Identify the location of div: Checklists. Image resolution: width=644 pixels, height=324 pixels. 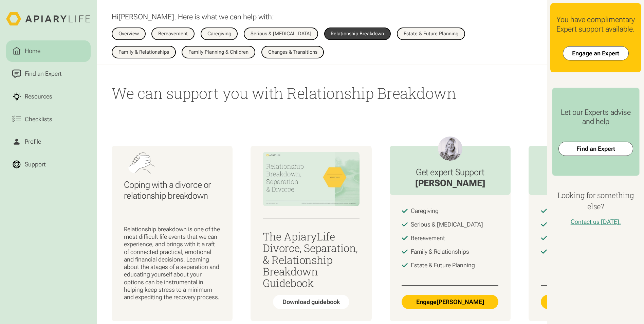
(39, 119).